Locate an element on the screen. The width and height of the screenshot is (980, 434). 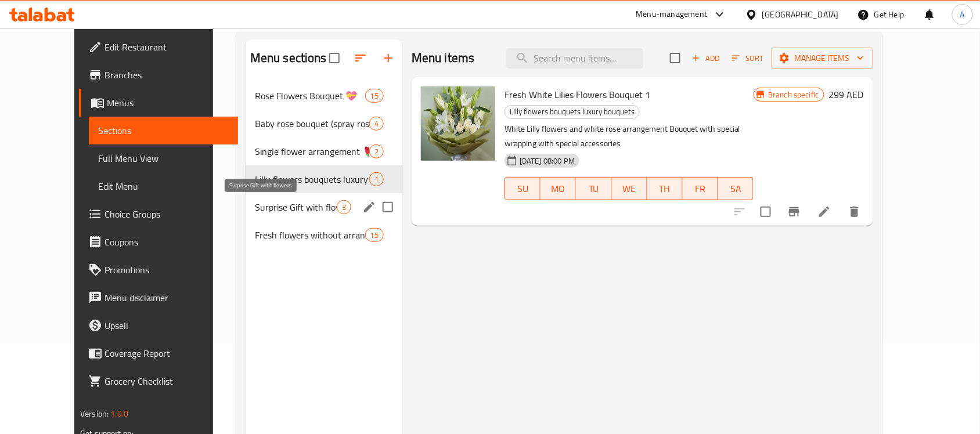
div: Surprise Gift with flowers3edit is located at coordinates (324, 207).